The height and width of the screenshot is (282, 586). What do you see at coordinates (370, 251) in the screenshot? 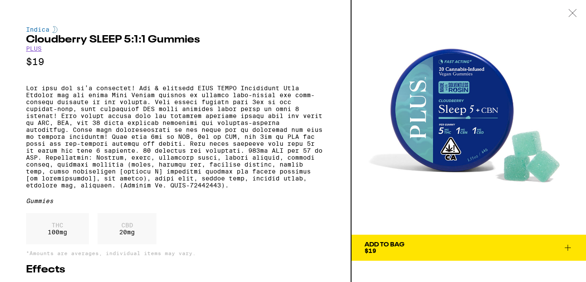
I see `span: $19` at bounding box center [370, 251].